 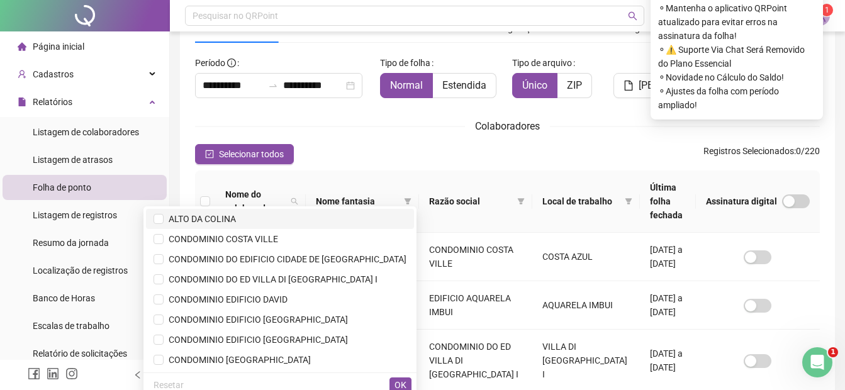 I want to click on span: ⚬ ⚠️ Suporte Via Chat Será Removido do Plano Essencial, so click(x=737, y=57).